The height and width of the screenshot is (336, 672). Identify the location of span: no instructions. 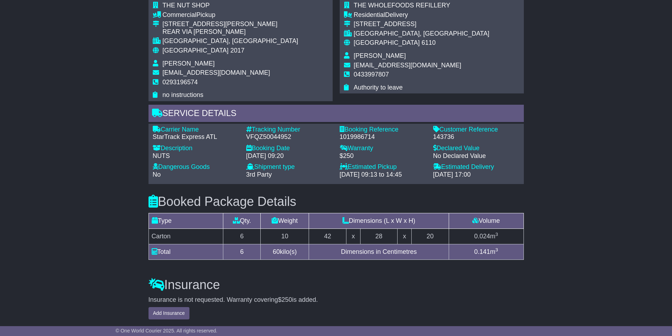
(183, 95).